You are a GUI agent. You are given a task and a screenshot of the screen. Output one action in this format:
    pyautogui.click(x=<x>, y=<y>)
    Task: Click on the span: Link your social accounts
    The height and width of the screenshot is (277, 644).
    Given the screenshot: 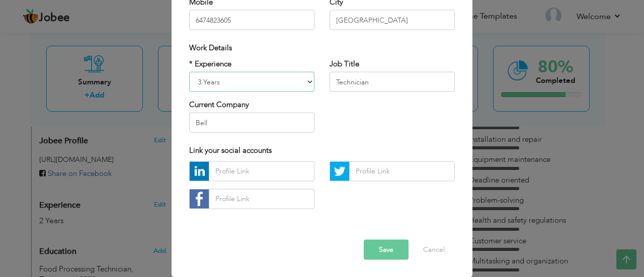 What is the action you would take?
    pyautogui.click(x=230, y=150)
    